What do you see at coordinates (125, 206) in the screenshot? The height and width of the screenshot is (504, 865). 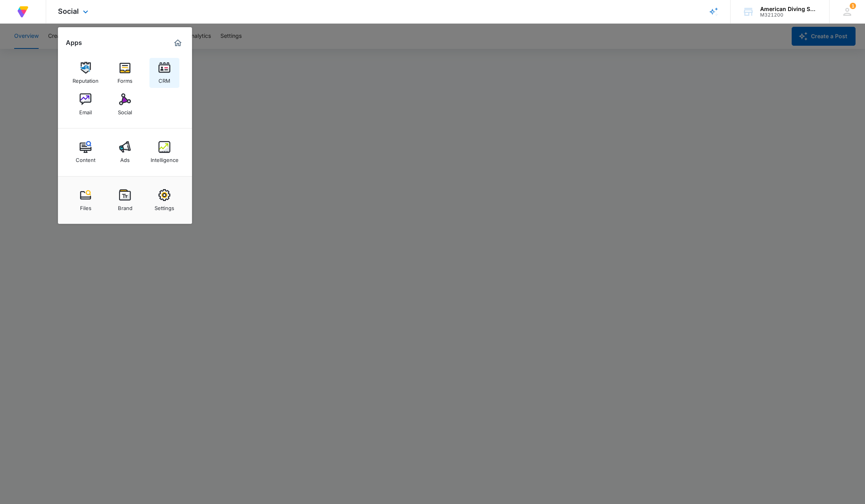 I see `div: Brand` at bounding box center [125, 206].